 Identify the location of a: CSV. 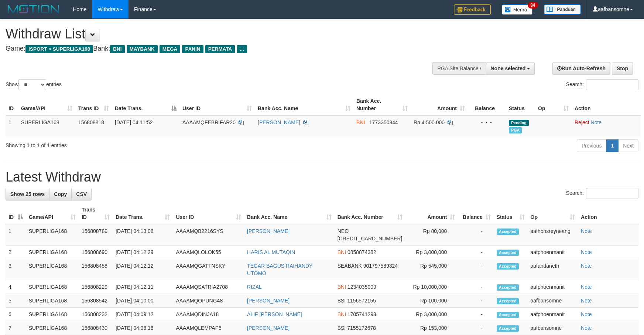
(81, 194).